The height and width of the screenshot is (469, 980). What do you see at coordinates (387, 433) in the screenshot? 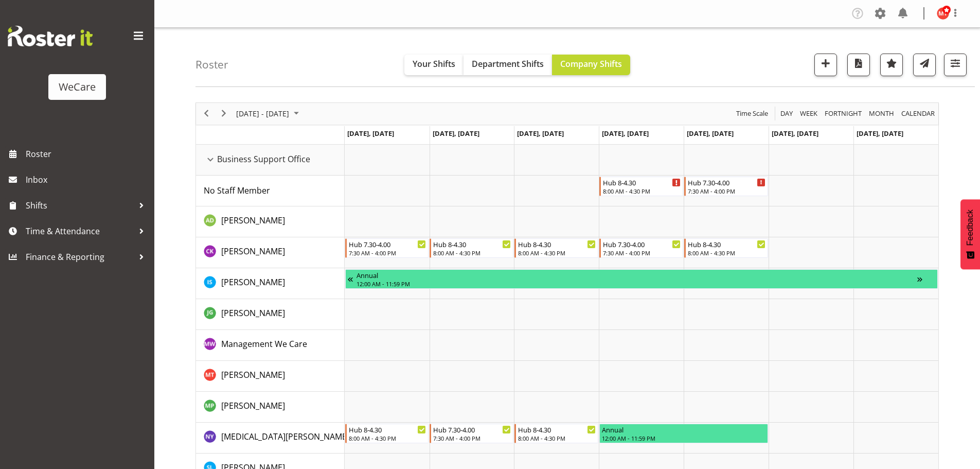
I see `div: Nikita Yates"s event - Hub 8-4.30 Begin From Monday, August 25, 2025 at 8:00:00 AM GMT+12:00 Ends...` at bounding box center [387, 433].